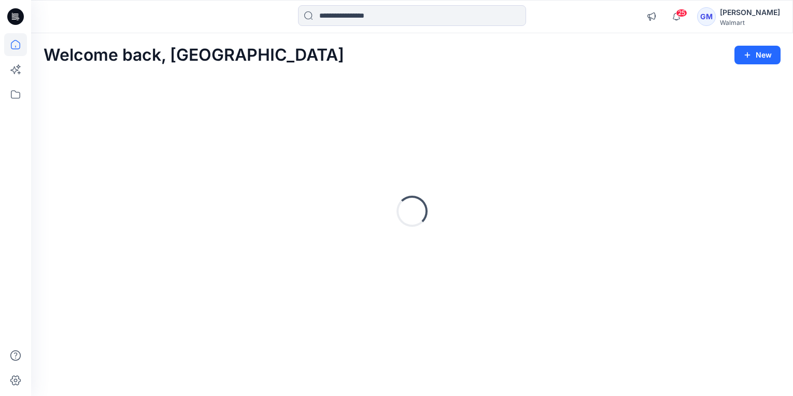  I want to click on div: GM, so click(707, 17).